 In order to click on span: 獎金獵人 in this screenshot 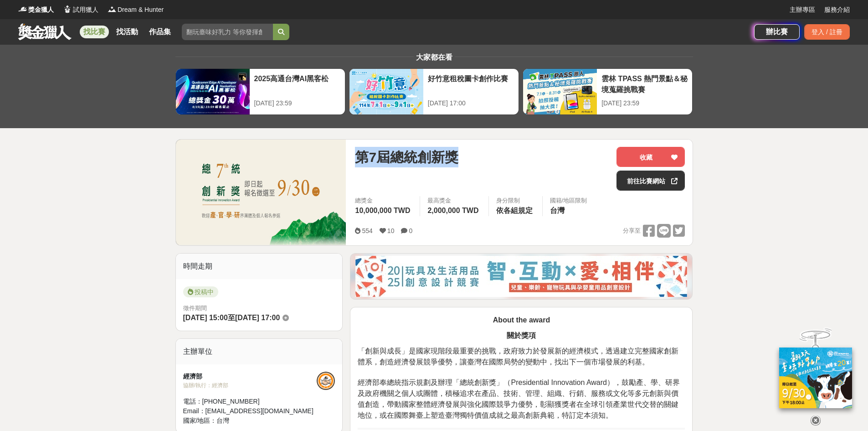, I will do `click(41, 10)`.